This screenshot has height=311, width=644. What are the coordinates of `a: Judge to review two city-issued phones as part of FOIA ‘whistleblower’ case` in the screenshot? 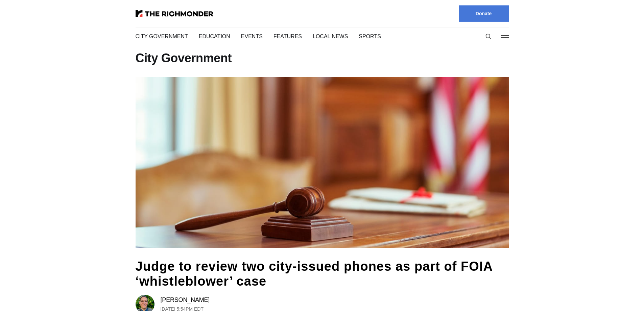 It's located at (308, 273).